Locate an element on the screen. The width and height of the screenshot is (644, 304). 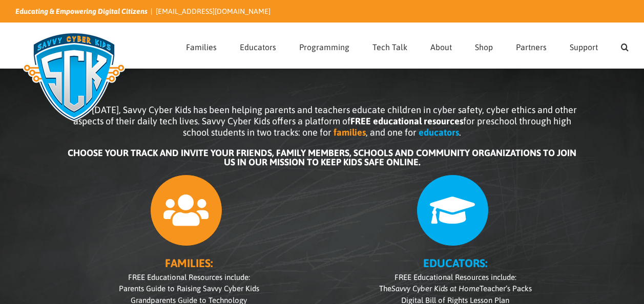
a: Partners is located at coordinates (531, 45).